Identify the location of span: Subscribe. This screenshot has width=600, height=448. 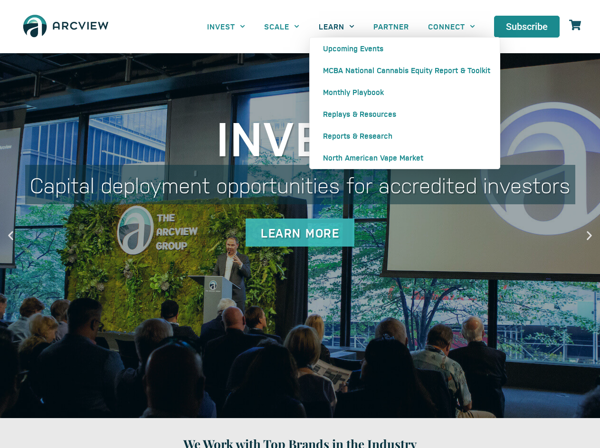
(526, 27).